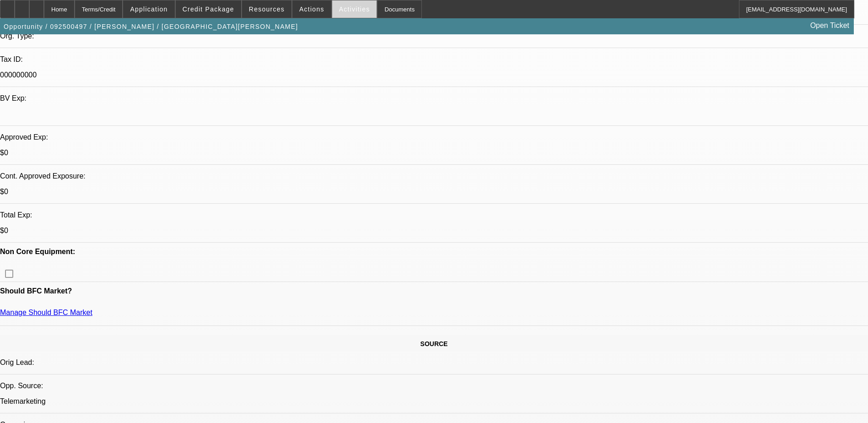  I want to click on span: SOURCE, so click(434, 344).